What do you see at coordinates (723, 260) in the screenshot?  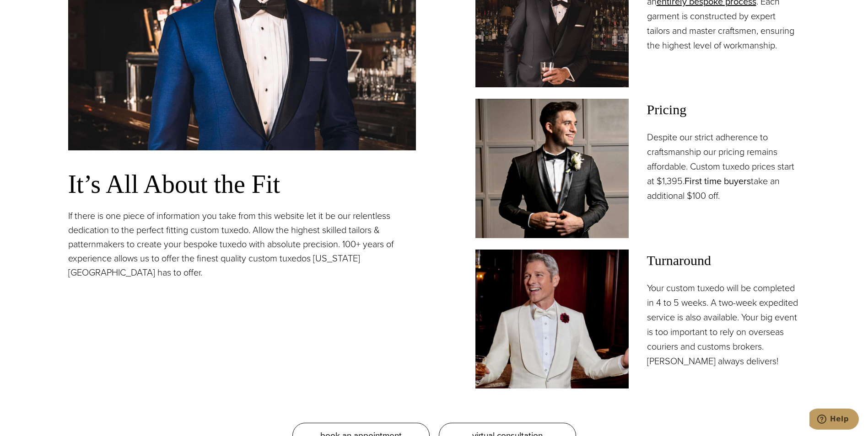 I see `span: Turnaround` at bounding box center [723, 260].